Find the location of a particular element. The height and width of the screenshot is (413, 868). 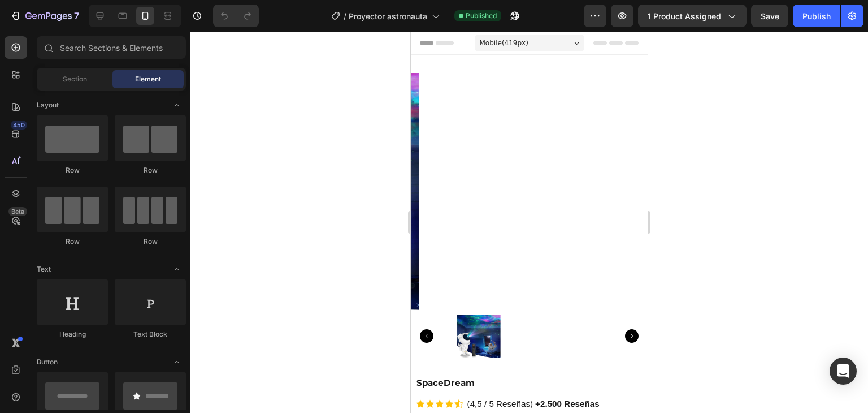

button: 7 is located at coordinates (44, 16).